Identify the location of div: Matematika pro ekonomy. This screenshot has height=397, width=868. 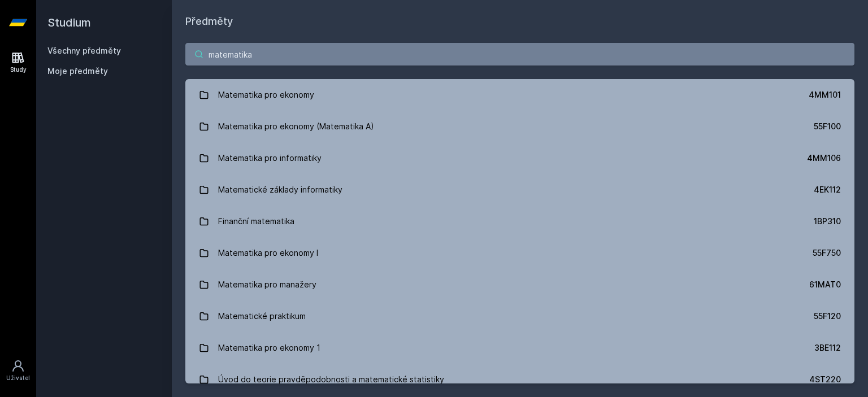
(266, 95).